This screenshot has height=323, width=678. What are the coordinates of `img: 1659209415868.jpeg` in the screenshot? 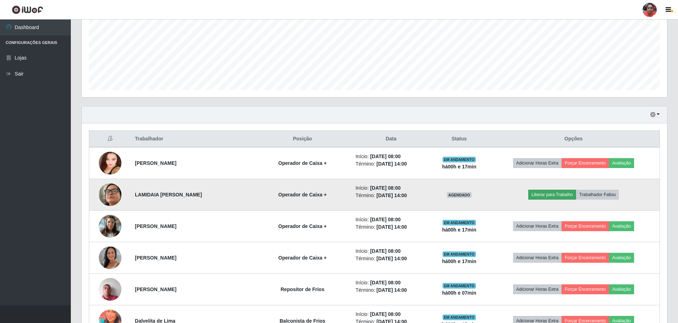 It's located at (110, 289).